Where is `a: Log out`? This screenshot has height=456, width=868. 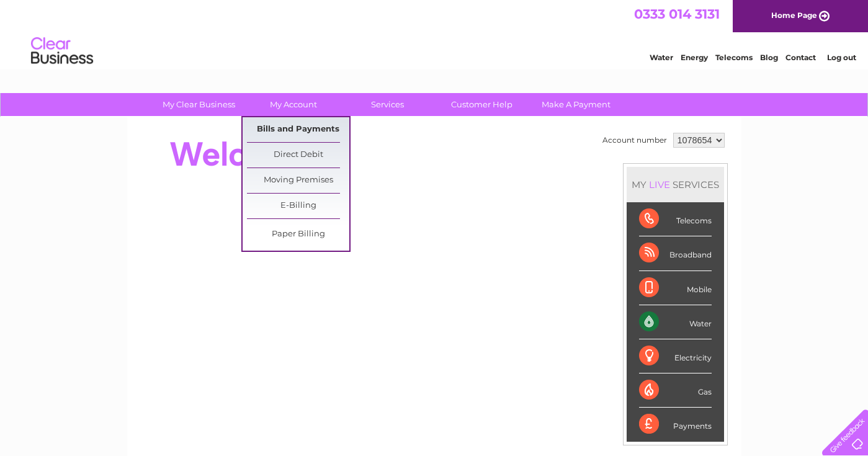 a: Log out is located at coordinates (841, 57).